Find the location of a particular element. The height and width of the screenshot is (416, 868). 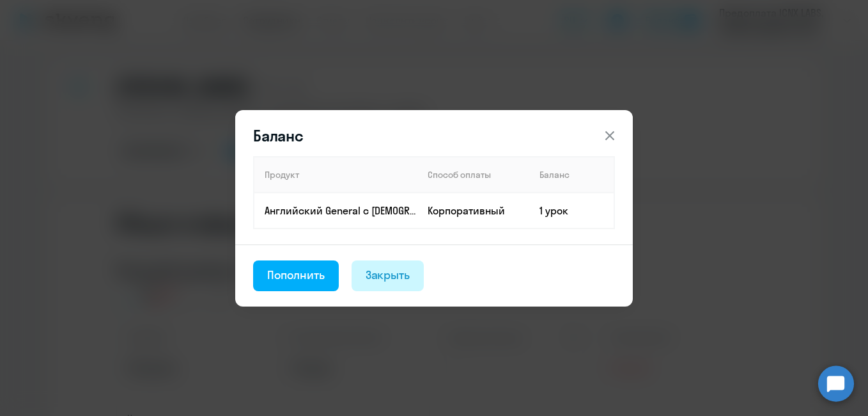

button: Пополнить is located at coordinates (296, 276).